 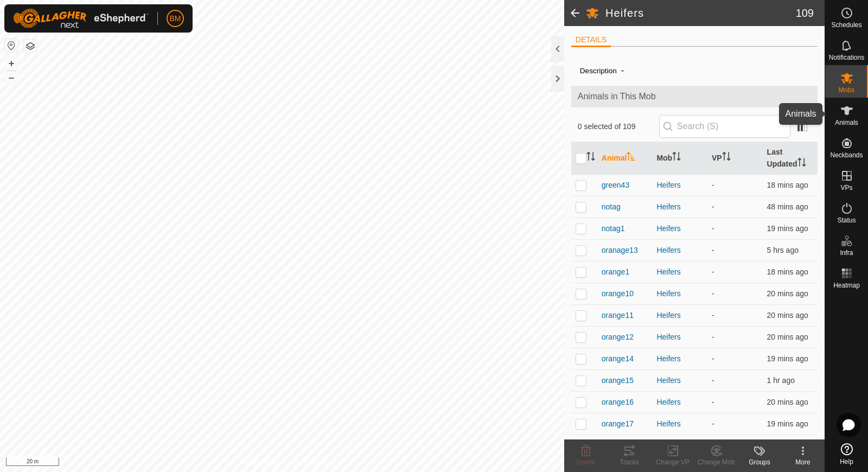 I want to click on span: Help, so click(x=847, y=462).